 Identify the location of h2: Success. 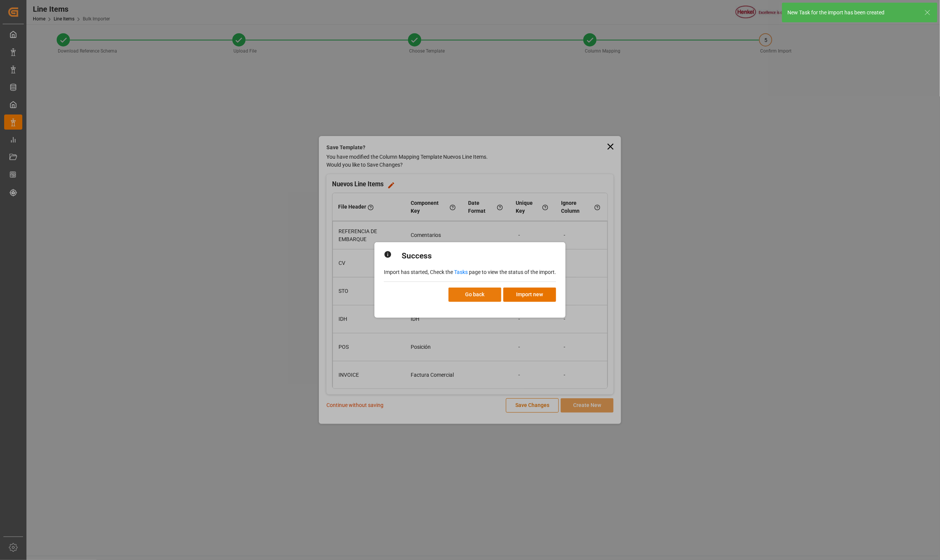
(417, 257).